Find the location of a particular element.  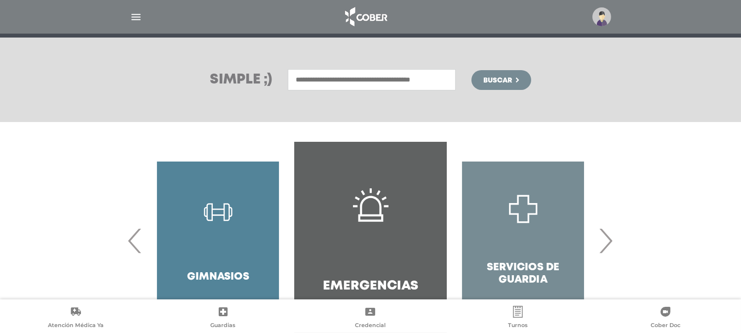

span: Buscar is located at coordinates (498, 80).